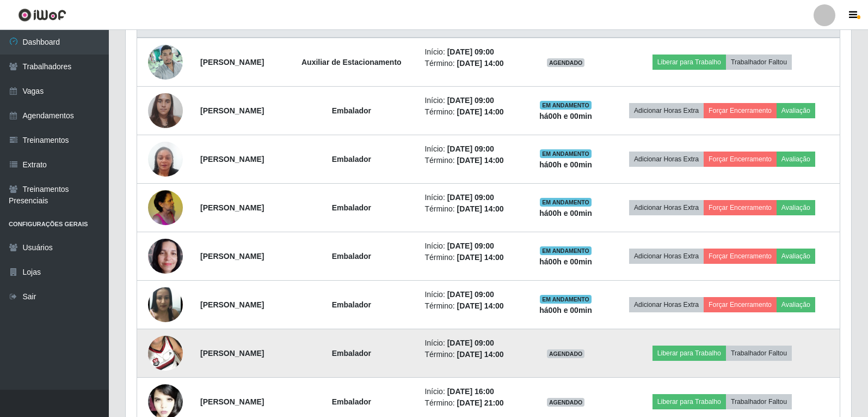  What do you see at coordinates (166, 159) in the screenshot?
I see `img: 1703781074039.jpeg` at bounding box center [166, 159].